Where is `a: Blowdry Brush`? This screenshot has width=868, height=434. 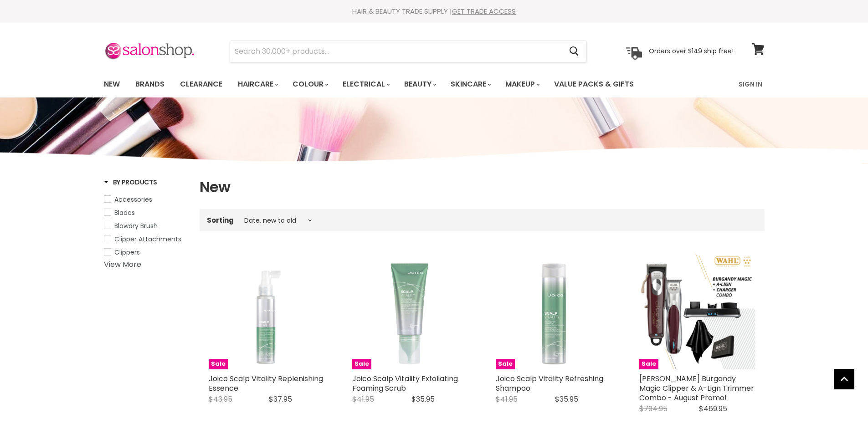
a: Blowdry Brush is located at coordinates (146, 226).